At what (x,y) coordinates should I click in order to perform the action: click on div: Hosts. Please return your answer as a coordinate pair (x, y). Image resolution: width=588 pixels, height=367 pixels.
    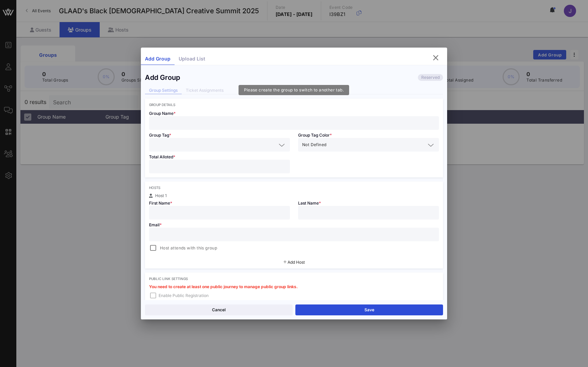
    Looking at the image, I should click on (294, 188).